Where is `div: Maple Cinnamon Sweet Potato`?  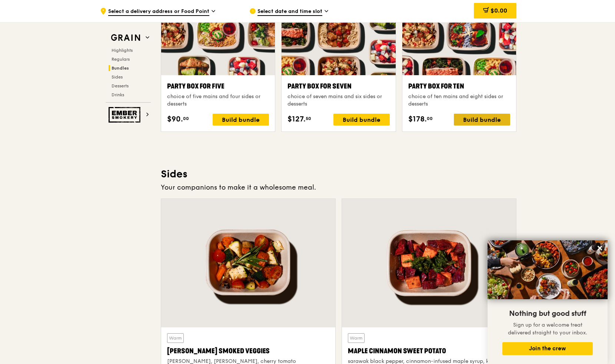
div: Maple Cinnamon Sweet Potato is located at coordinates (429, 351).